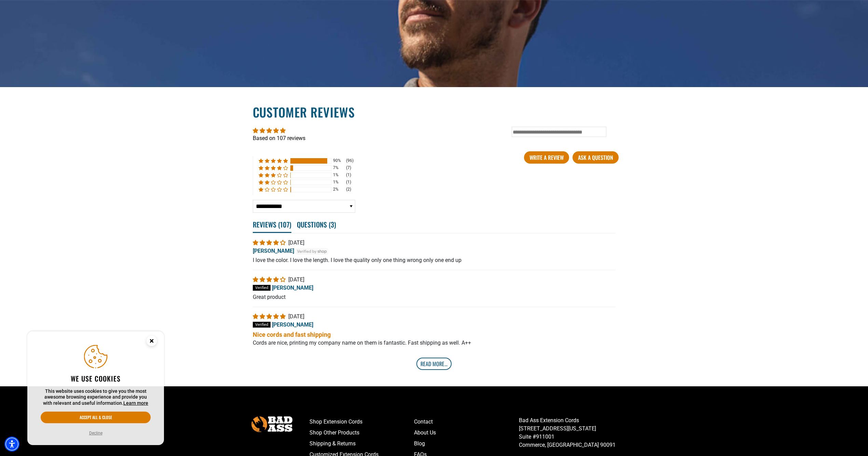 This screenshot has width=868, height=456. What do you see at coordinates (273, 161) in the screenshot?
I see `div: 90% (96) reviews with 5 star rating` at bounding box center [273, 161].